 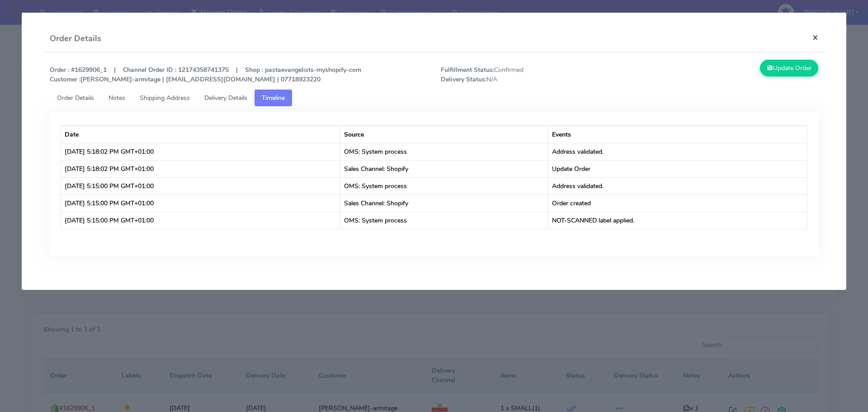 What do you see at coordinates (226, 97) in the screenshot?
I see `span: Delivery Details` at bounding box center [226, 97].